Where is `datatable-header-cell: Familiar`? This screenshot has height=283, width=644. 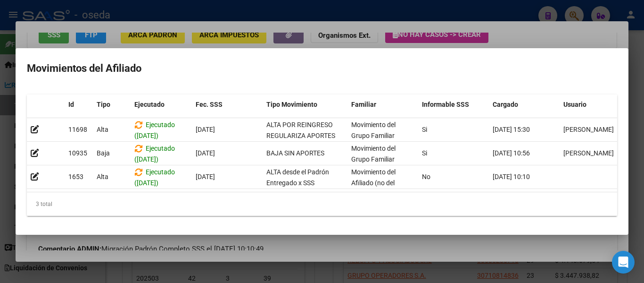 datatable-header-cell: Familiar is located at coordinates (383, 104).